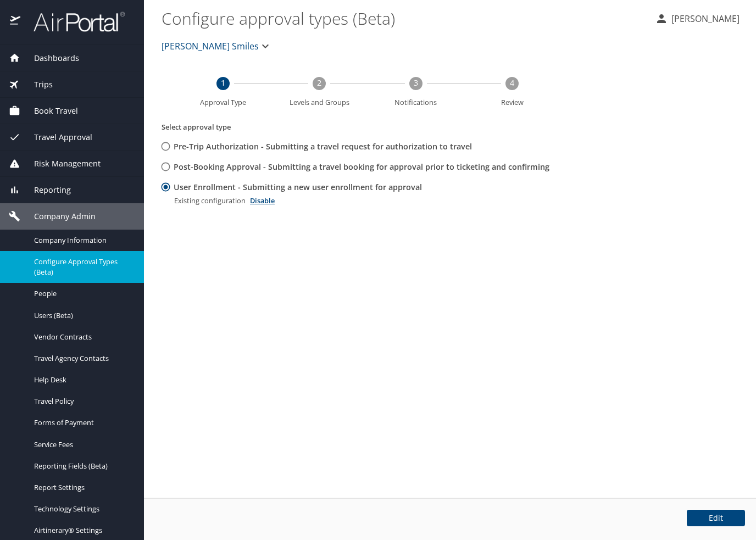 The image size is (756, 540). Describe the element at coordinates (196, 127) in the screenshot. I see `label: Select approval type` at that location.